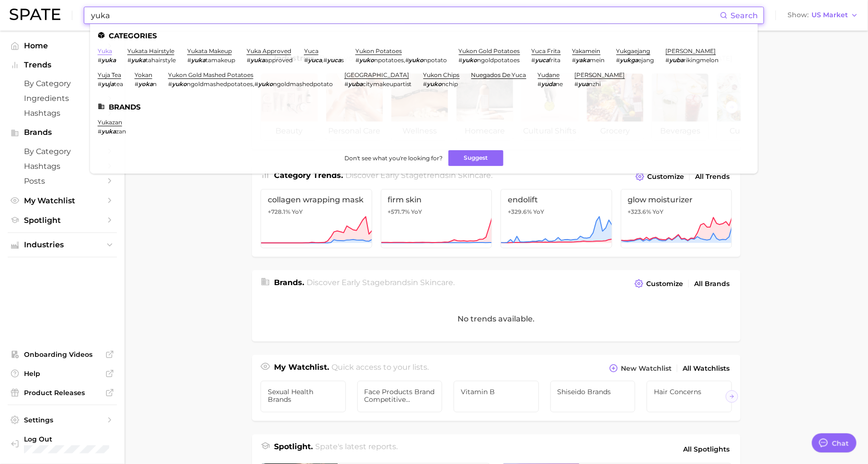 Image resolution: width=868 pixels, height=464 pixels. Describe the element at coordinates (732, 397) in the screenshot. I see `button: Scroll Right` at that location.